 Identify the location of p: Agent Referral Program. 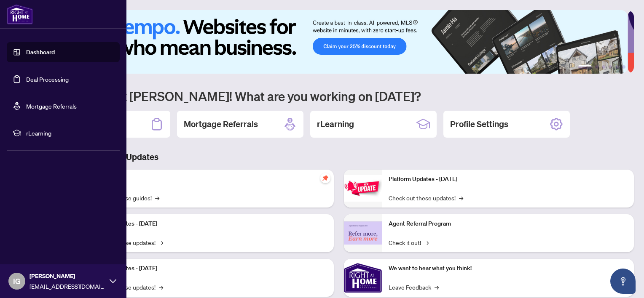
(508, 224).